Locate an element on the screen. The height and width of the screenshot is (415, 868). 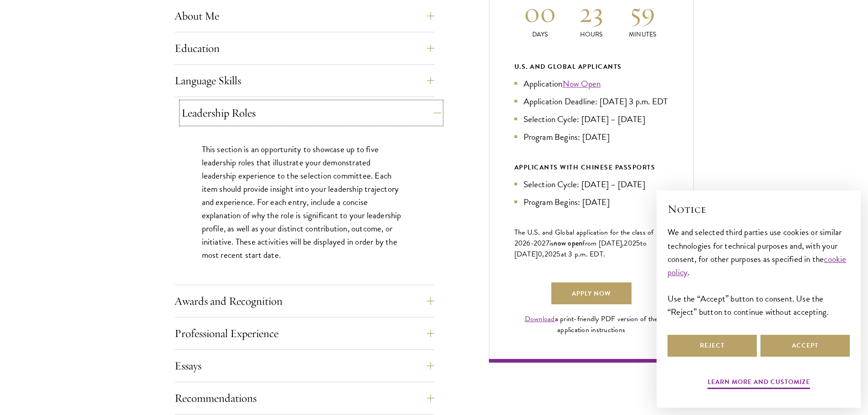
button: Awards and Recognition is located at coordinates (304, 301).